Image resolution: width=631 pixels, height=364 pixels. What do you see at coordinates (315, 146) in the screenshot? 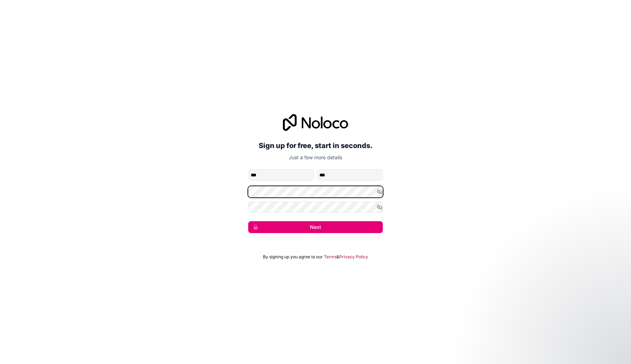
I see `h2: Sign up for free, start in seconds.` at bounding box center [315, 146].